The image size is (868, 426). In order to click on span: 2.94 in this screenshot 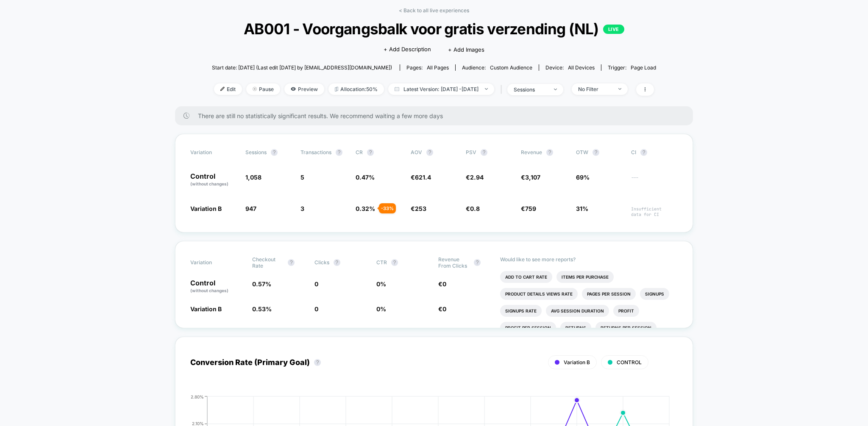, I will do `click(477, 177)`.